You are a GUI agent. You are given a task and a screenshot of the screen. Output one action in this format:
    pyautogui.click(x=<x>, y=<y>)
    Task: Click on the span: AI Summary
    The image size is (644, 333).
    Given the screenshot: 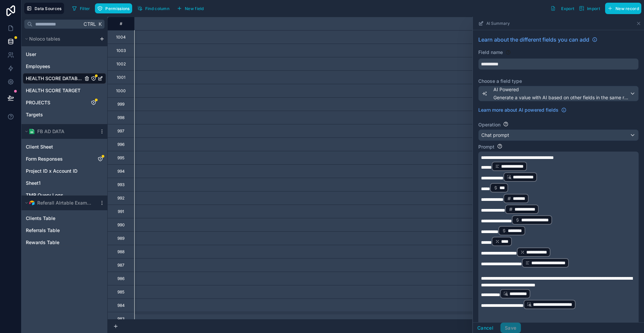 What is the action you would take?
    pyautogui.click(x=498, y=23)
    